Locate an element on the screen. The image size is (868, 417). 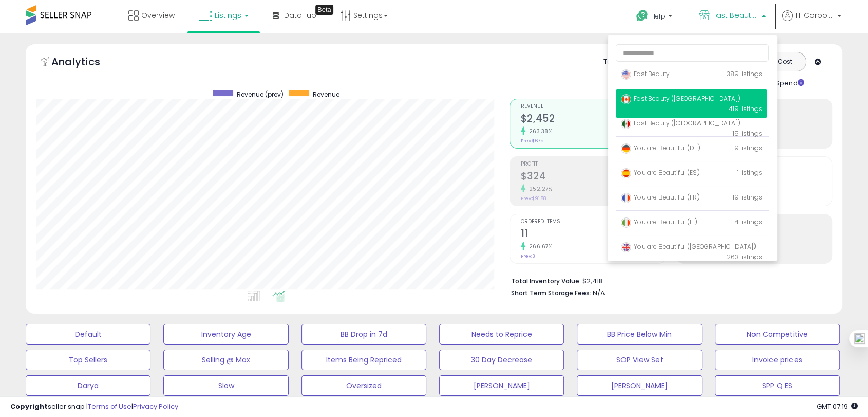
h2: $2,452 is located at coordinates (593, 119).